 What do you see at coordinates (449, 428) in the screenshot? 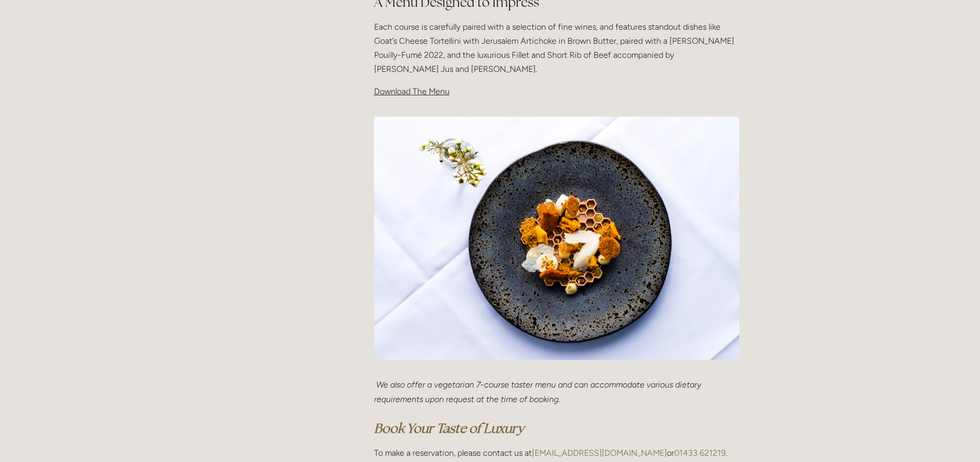
I see `em: Book Your Taste of Luxury` at bounding box center [449, 428].